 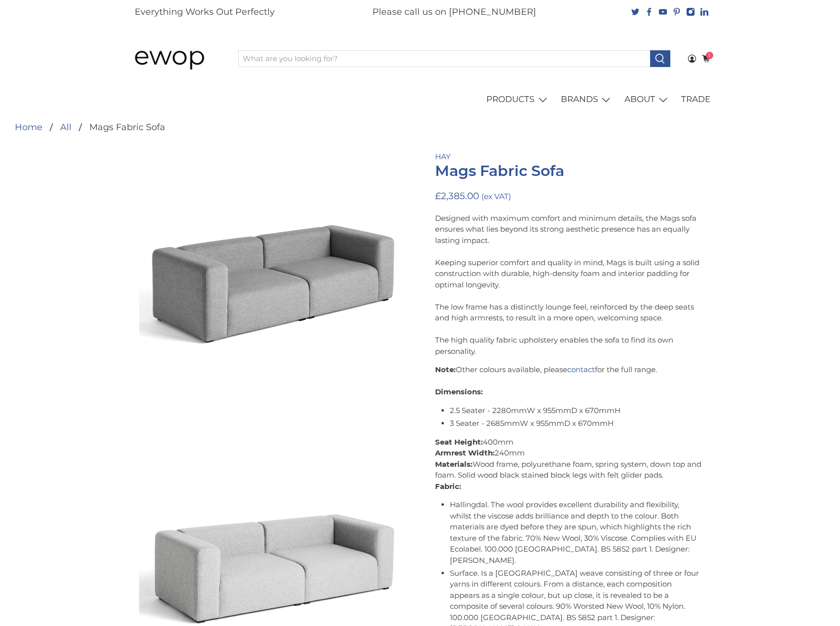 What do you see at coordinates (568, 171) in the screenshot?
I see `h1: Mags Fabric Sofa` at bounding box center [568, 171].